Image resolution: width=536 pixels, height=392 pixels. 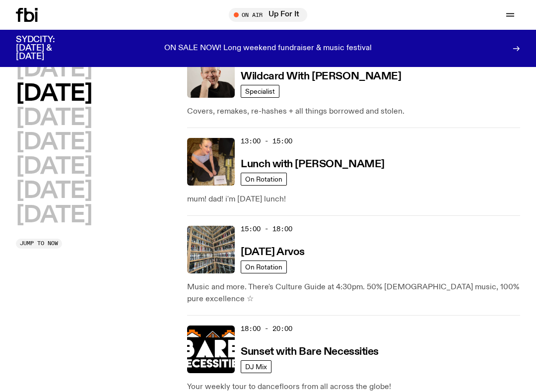 I want to click on a: Bare Necessities, so click(x=211, y=350).